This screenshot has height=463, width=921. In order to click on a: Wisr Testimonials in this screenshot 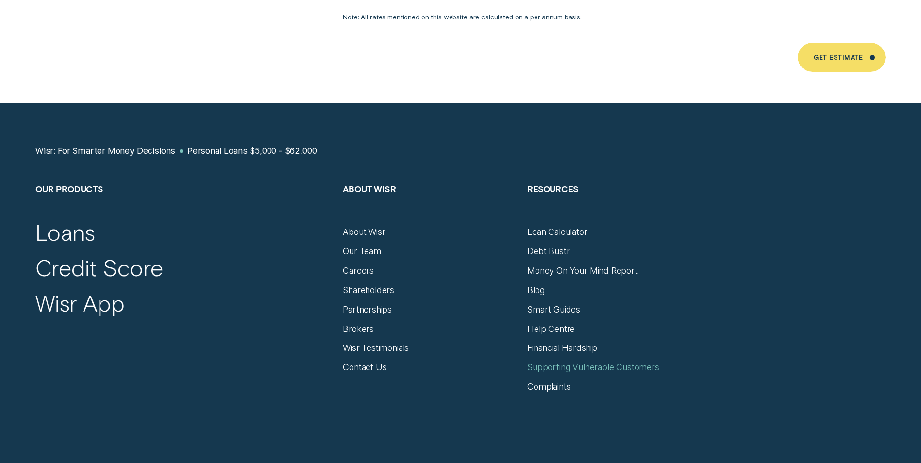, I will do `click(376, 348)`.